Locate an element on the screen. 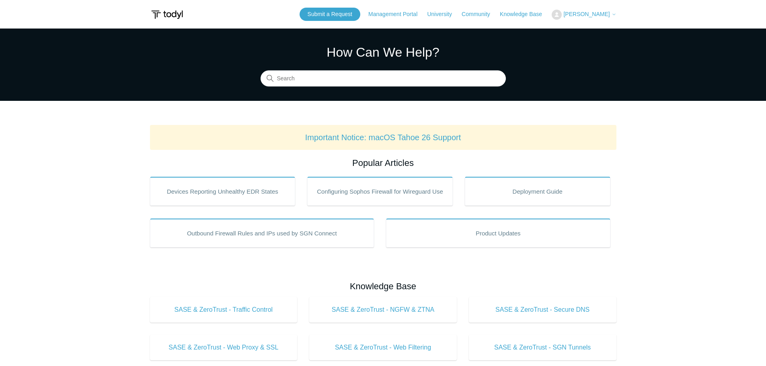 This screenshot has width=766, height=366. img: Todyl Support Center Help Center home page is located at coordinates (167, 14).